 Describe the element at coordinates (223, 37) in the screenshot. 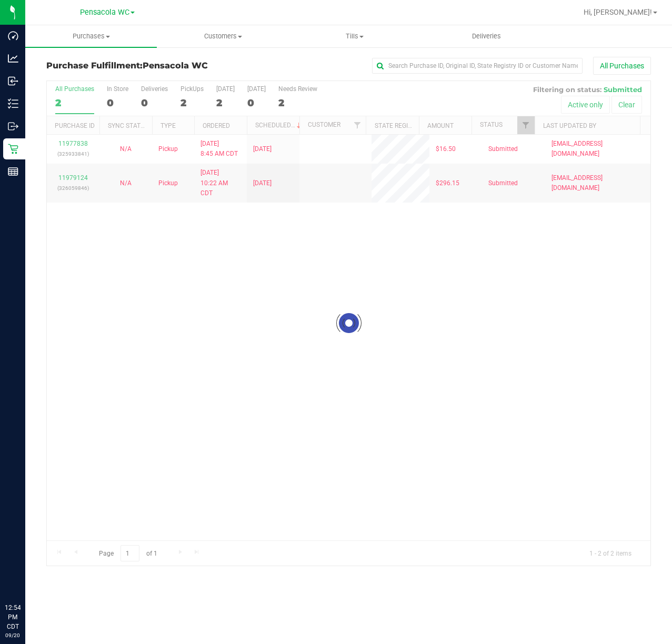

I see `span: Customers` at that location.